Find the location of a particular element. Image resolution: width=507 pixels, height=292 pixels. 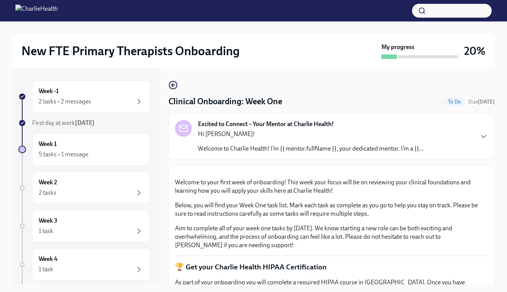

span: September 21st, 2025 10:00 is located at coordinates (481, 101).